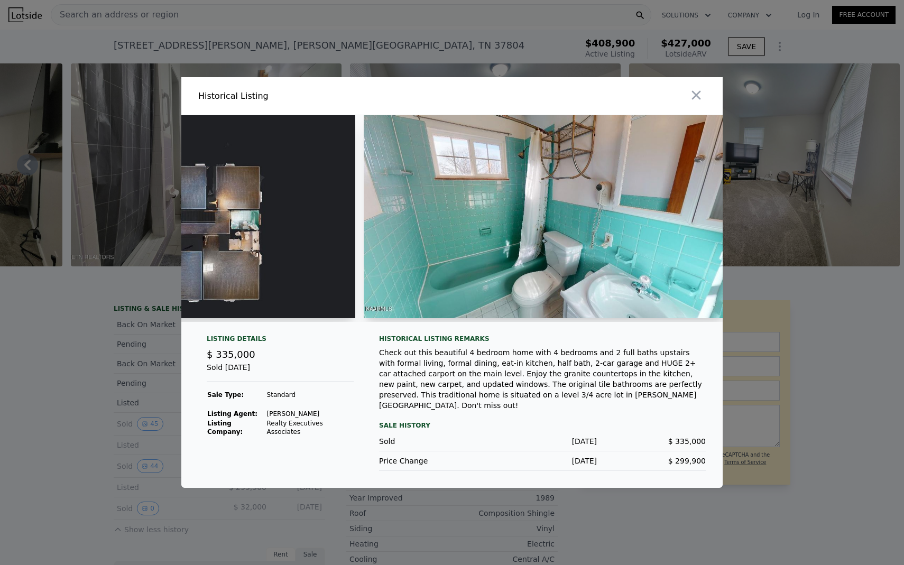  I want to click on strong: Listing Agent:, so click(232, 414).